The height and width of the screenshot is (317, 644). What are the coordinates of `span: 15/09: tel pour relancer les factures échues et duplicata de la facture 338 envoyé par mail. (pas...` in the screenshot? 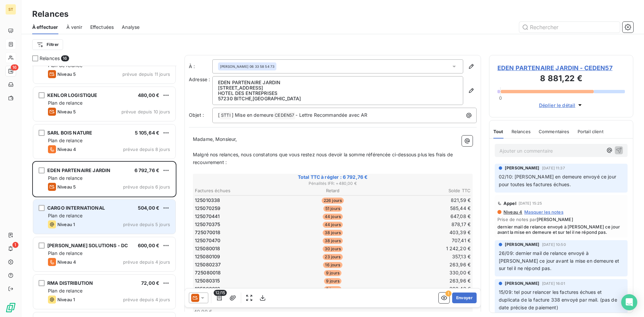 It's located at (558, 300).